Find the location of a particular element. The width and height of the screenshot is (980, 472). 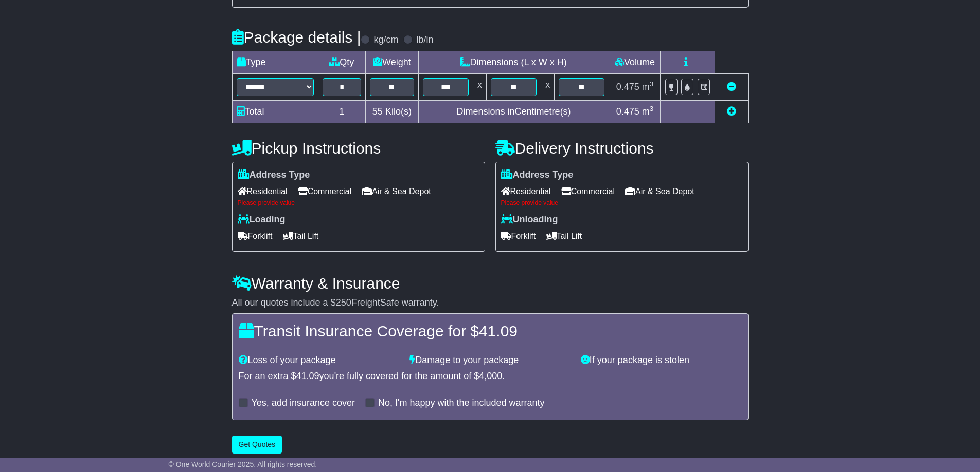

td: Qty is located at coordinates (342, 63).